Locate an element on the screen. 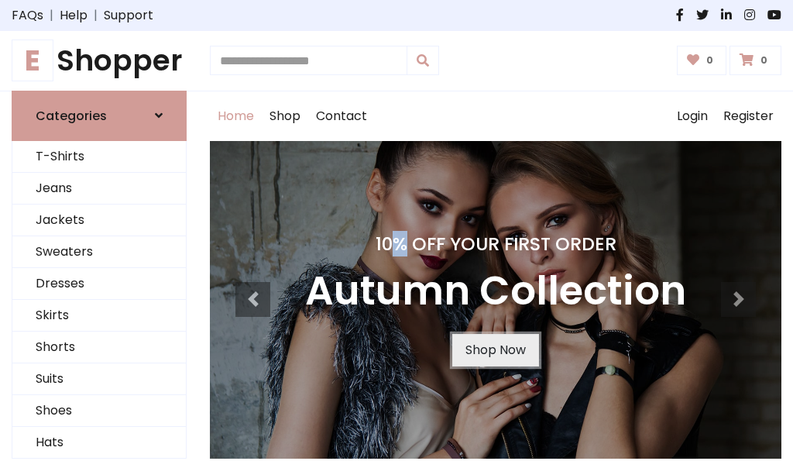  h1: Shopper is located at coordinates (99, 60).